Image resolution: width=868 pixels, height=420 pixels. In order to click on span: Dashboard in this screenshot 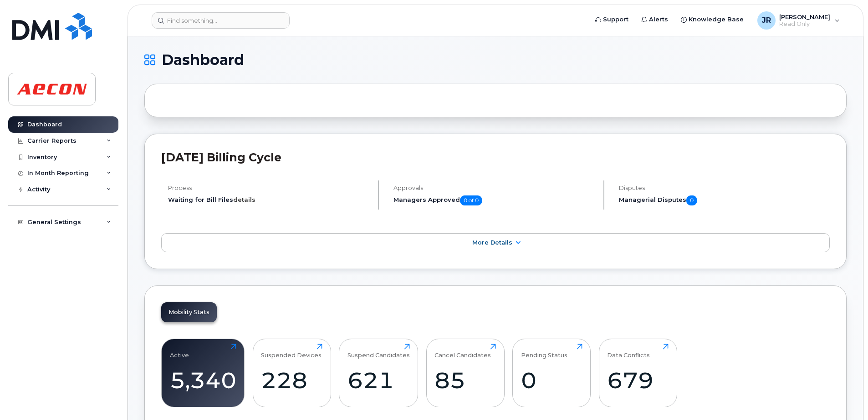, I will do `click(202, 60)`.